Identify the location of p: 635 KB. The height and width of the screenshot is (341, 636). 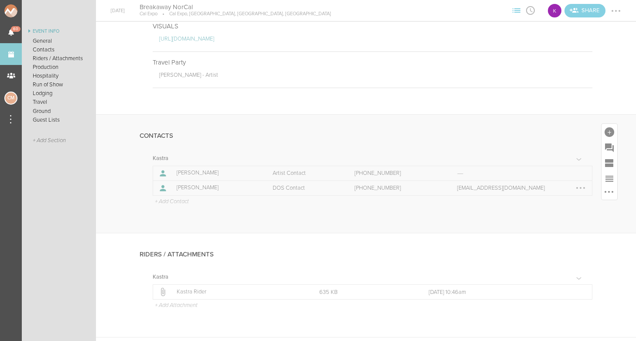
(364, 292).